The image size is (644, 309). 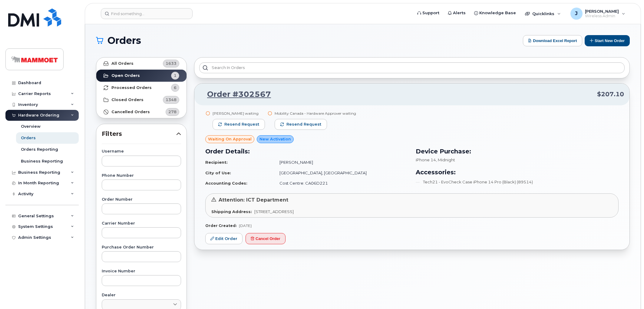 I want to click on span: Filters, so click(x=139, y=134).